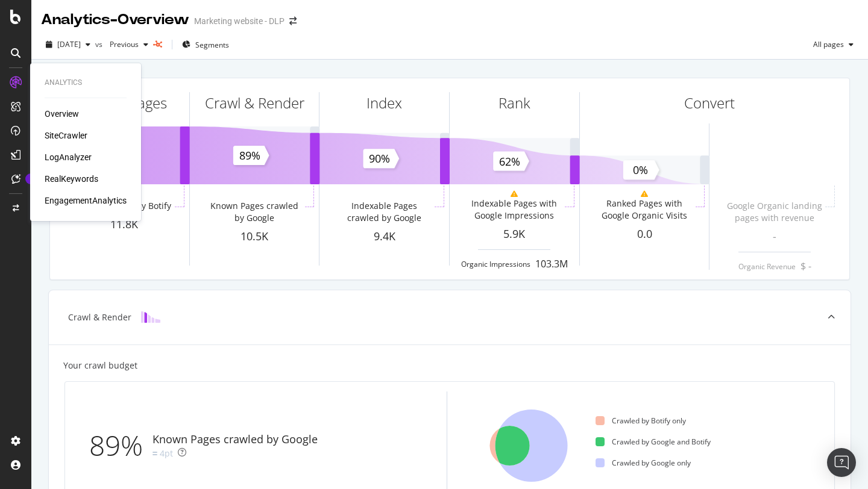 The width and height of the screenshot is (868, 489). I want to click on div: Your crawl budget, so click(100, 365).